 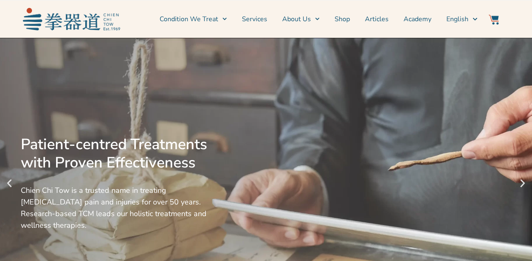 I want to click on a: English, so click(x=462, y=19).